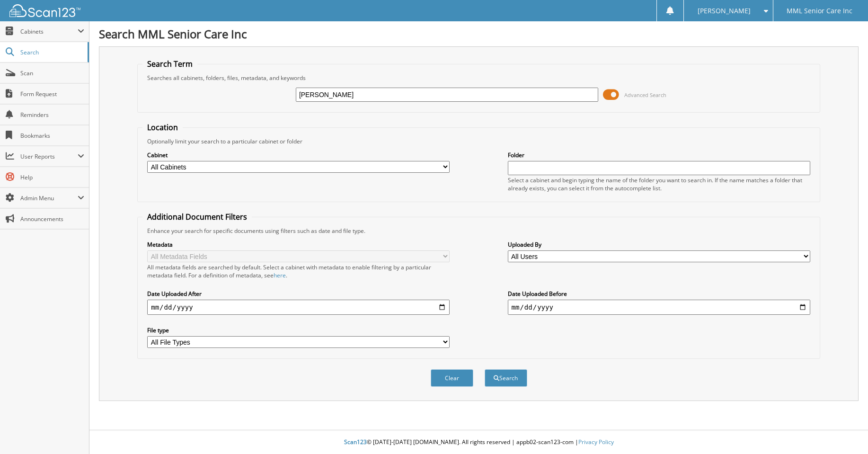 The width and height of the screenshot is (868, 454). What do you see at coordinates (52, 115) in the screenshot?
I see `span: Reminders` at bounding box center [52, 115].